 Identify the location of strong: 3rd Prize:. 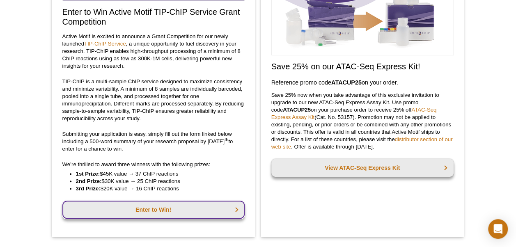
(88, 188).